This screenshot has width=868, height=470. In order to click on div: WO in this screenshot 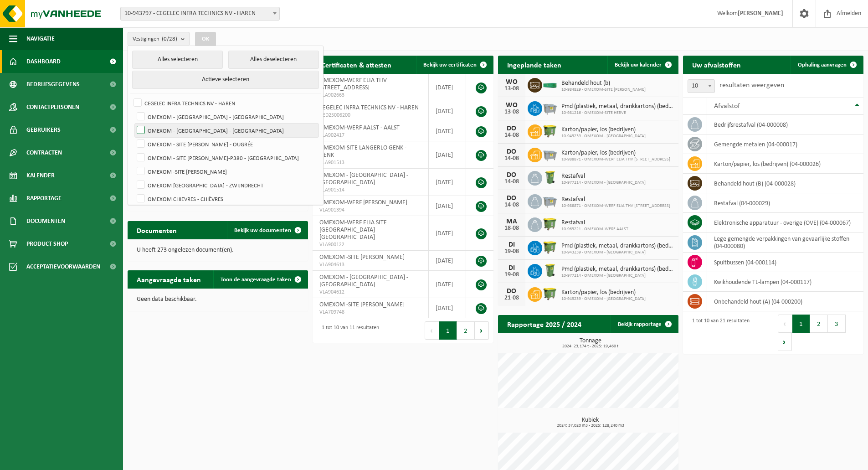, I will do `click(512, 106)`.